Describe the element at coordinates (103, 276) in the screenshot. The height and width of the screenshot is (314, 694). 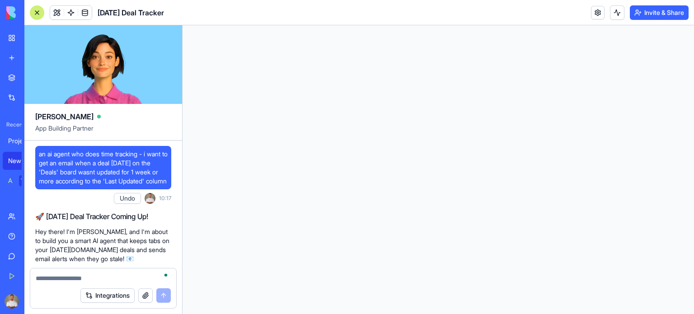
I see `p: Let me first check if you have the required integrations connected to your app.` at that location.